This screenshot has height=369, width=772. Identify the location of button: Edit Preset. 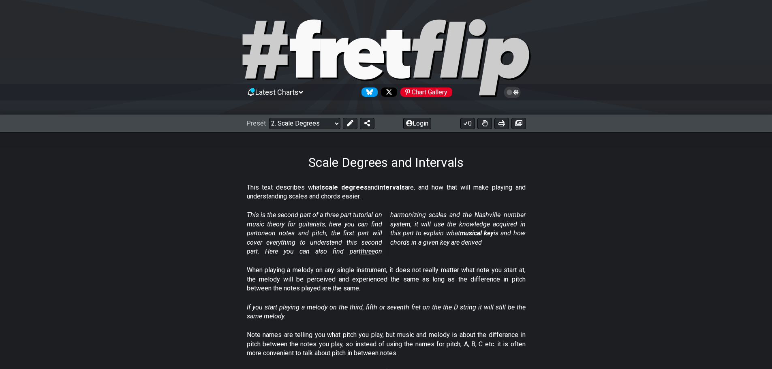
(350, 124).